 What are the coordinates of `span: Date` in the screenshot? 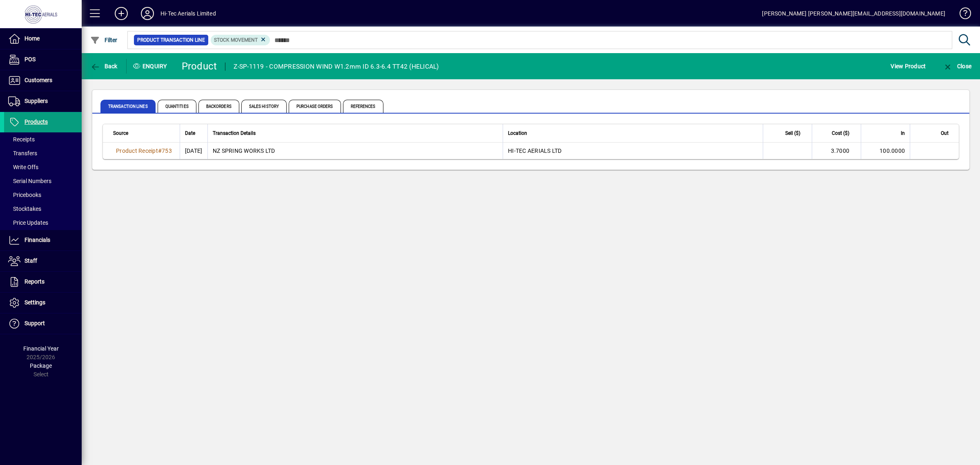 It's located at (190, 133).